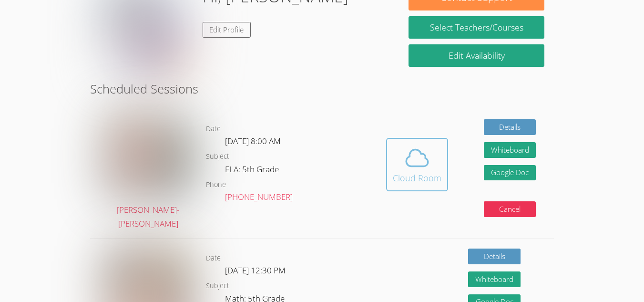 The height and width of the screenshot is (302, 644). What do you see at coordinates (253, 171) in the screenshot?
I see `dd: ELA: 5th Grade` at bounding box center [253, 171].